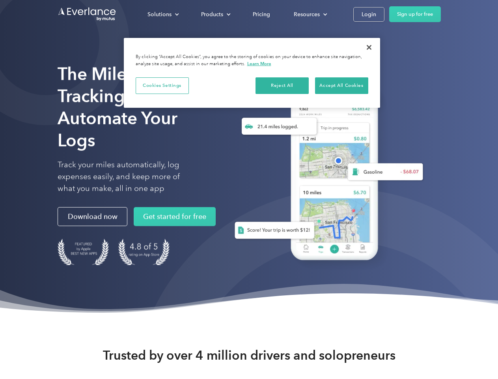 This screenshot has height=379, width=498. I want to click on div: By clicking “Accept All Cookies”, you agree to the storing of cookies on your device to enhance s..., so click(252, 60).